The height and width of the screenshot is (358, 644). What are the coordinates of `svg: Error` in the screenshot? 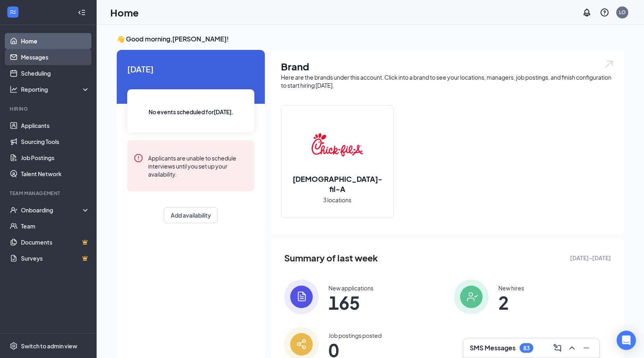 It's located at (139, 158).